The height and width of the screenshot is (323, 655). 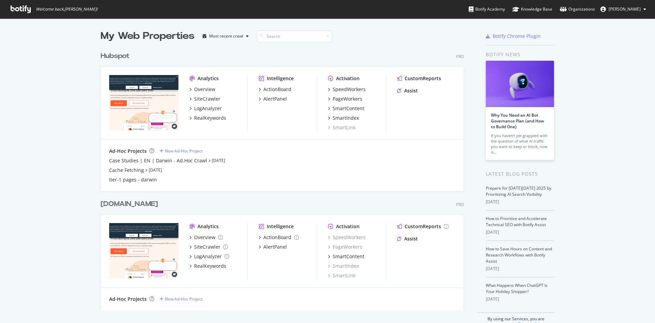 What do you see at coordinates (519, 255) in the screenshot?
I see `a: How to Save Hours on Content and Research Workflows with Botify Assist` at bounding box center [519, 255].